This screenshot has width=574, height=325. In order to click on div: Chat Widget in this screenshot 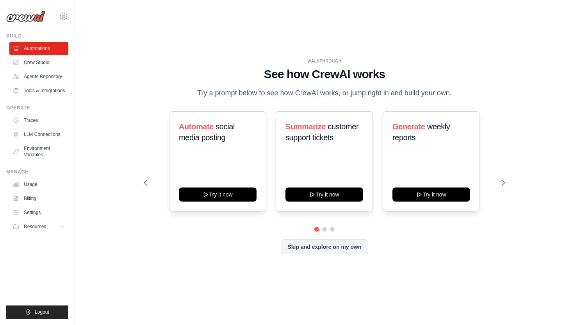, I will do `click(554, 306)`.